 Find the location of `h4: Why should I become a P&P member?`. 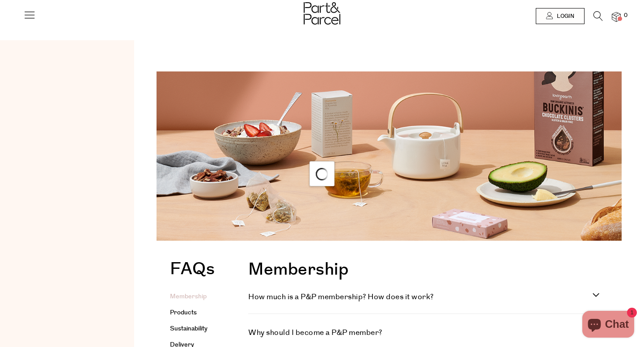

h4: Why should I become a P&P member? is located at coordinates (420, 333).